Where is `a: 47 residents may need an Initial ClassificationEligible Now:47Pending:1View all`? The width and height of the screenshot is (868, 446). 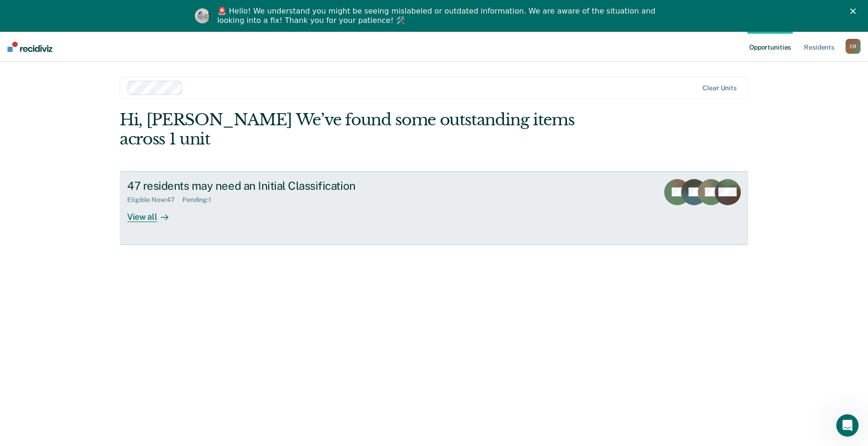 a: 47 residents may need an Initial ClassificationEligible Now:47Pending:1View all is located at coordinates (434, 208).